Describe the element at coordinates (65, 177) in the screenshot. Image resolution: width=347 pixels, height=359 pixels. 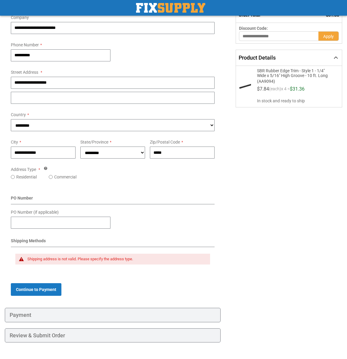
I see `label: Commercial` at that location.